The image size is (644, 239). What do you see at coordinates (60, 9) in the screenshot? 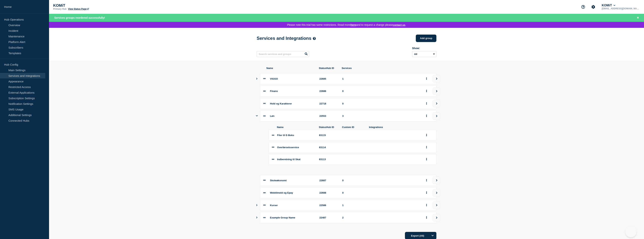
I see `p: Primary Hub` at bounding box center [60, 9].